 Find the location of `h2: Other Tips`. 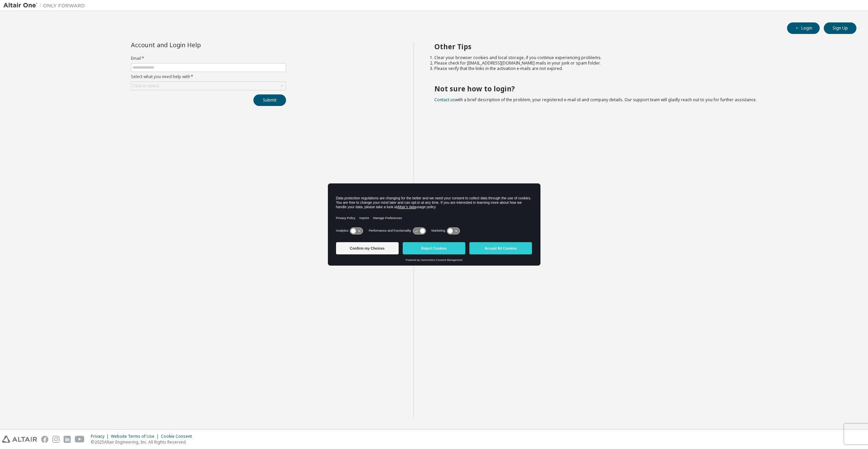

h2: Other Tips is located at coordinates (639, 46).